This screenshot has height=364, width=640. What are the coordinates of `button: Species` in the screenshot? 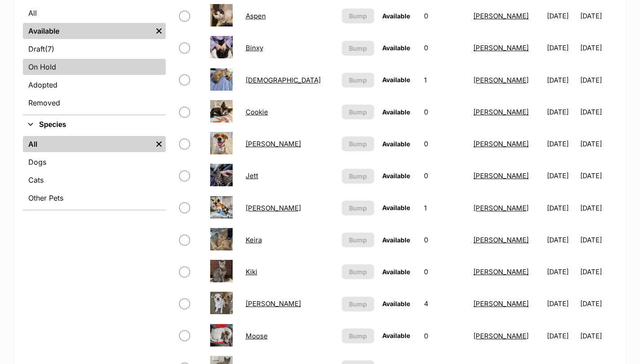 It's located at (94, 125).